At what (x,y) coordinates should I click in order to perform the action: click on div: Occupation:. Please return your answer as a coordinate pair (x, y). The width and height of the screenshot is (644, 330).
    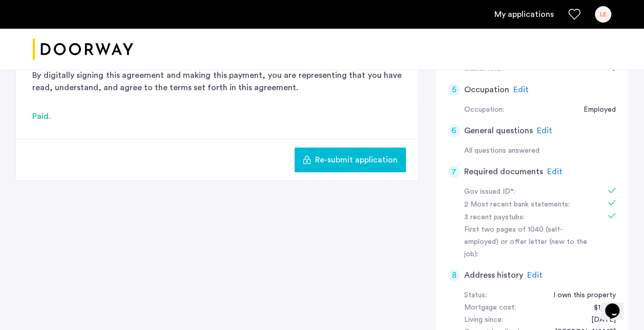
    Looking at the image, I should click on (485, 110).